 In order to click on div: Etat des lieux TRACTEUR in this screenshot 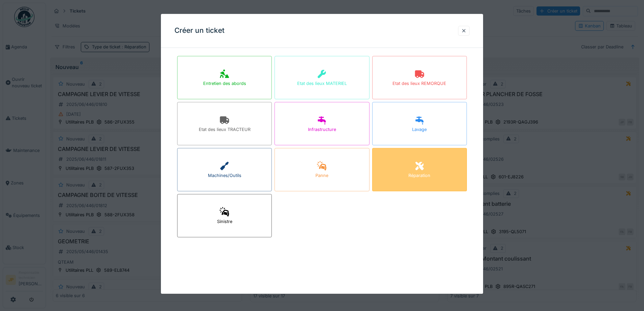, I will do `click(224, 129)`.